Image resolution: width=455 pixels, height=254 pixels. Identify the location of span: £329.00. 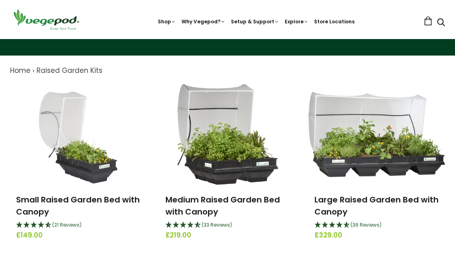
(377, 235).